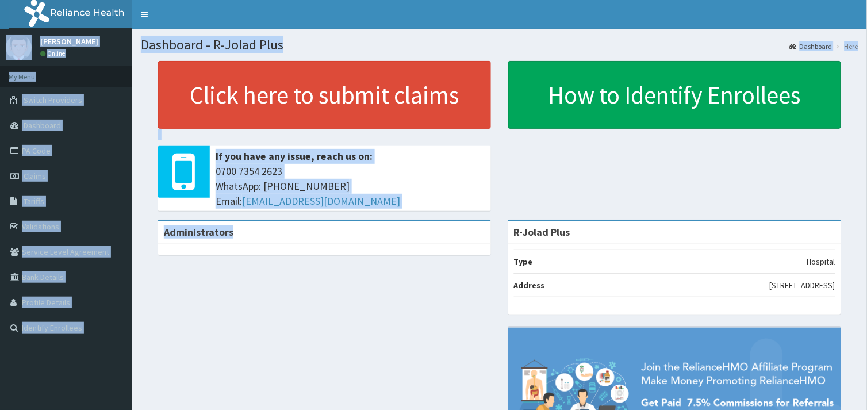 Image resolution: width=867 pixels, height=410 pixels. Describe the element at coordinates (530, 285) in the screenshot. I see `b: Address` at that location.